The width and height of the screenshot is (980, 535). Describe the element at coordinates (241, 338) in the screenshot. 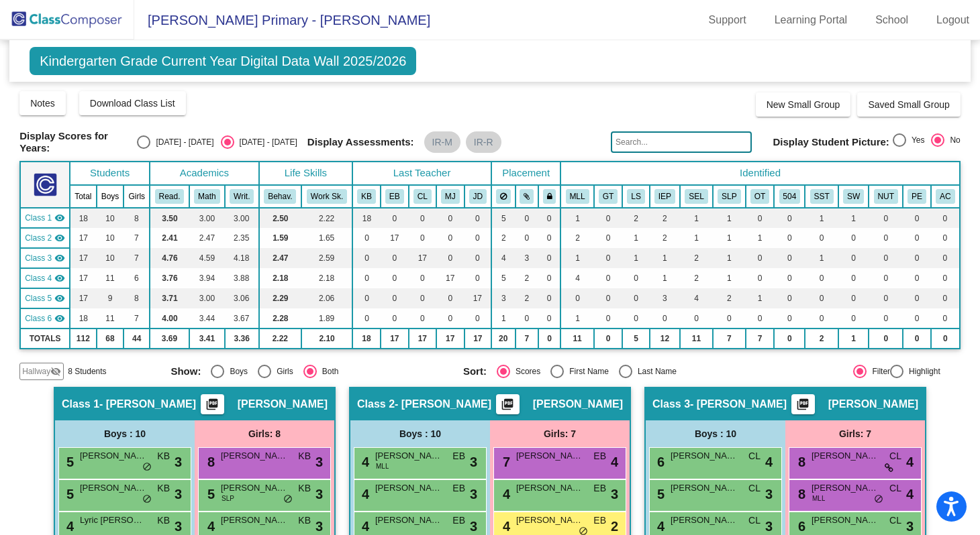

I see `td: 3.36` at that location.